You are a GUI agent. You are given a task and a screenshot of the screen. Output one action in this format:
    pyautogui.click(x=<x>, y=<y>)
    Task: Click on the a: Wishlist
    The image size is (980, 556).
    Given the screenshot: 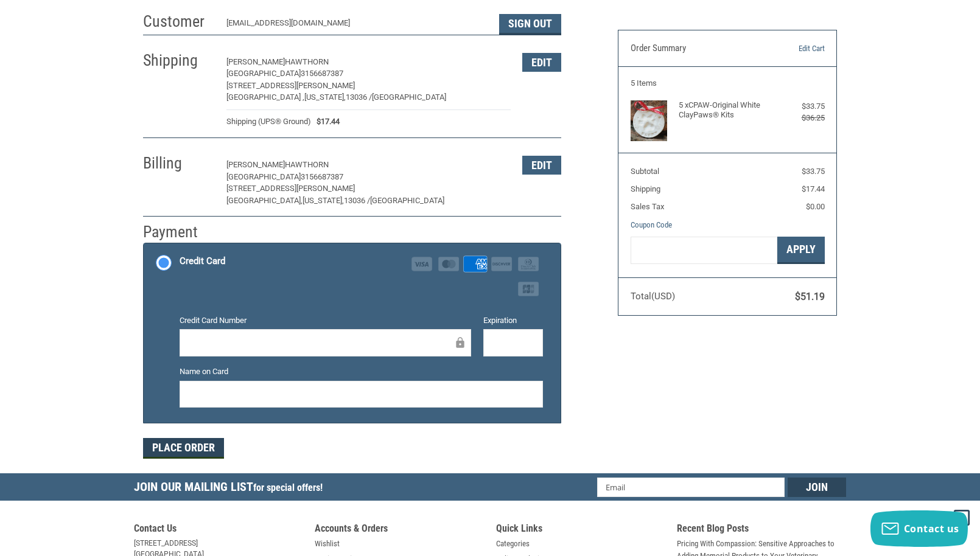 What is the action you would take?
    pyautogui.click(x=326, y=544)
    